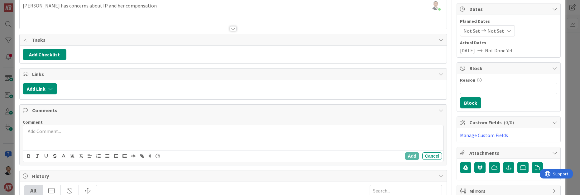  Describe the element at coordinates (33, 122) in the screenshot. I see `span: Comment` at that location.